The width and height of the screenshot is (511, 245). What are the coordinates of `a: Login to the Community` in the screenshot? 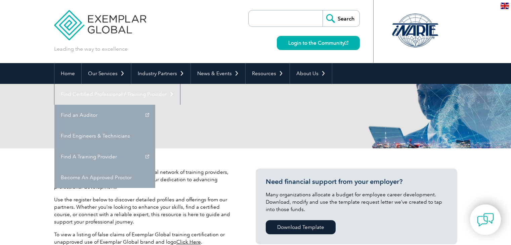 It's located at (318, 43).